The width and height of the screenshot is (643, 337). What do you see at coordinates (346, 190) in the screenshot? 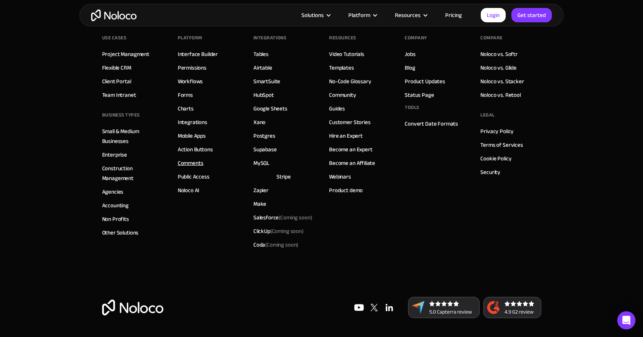
I see `a: Product demo` at bounding box center [346, 190].